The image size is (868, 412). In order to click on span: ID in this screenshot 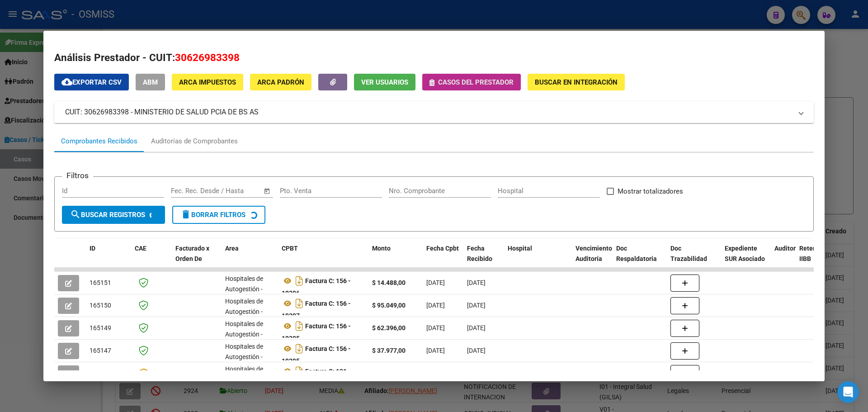, I will do `click(92, 248)`.